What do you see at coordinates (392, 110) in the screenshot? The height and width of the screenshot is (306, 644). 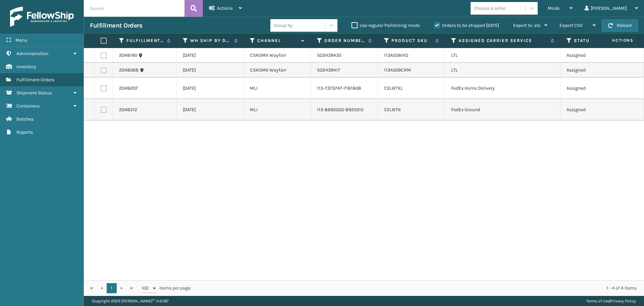 I see `a: CEL8TN` at bounding box center [392, 110].